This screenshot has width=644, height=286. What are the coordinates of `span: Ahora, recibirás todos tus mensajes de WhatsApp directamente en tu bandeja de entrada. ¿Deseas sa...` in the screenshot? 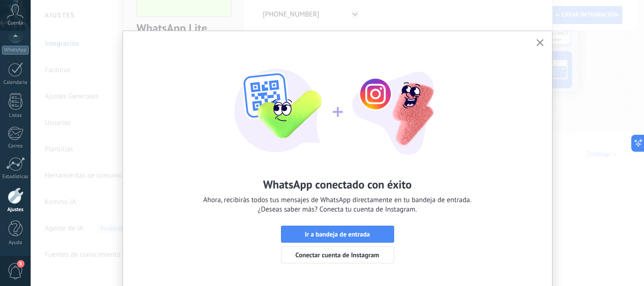 It's located at (337, 205).